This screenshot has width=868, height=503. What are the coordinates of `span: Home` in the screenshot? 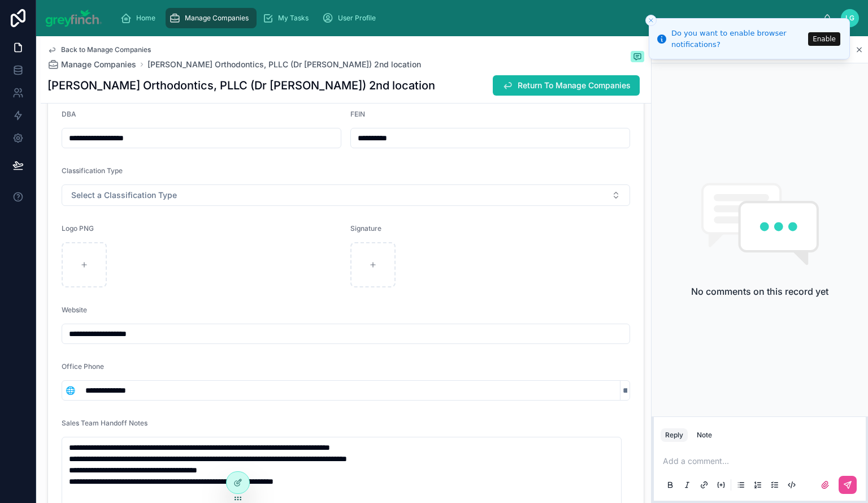 It's located at (146, 18).